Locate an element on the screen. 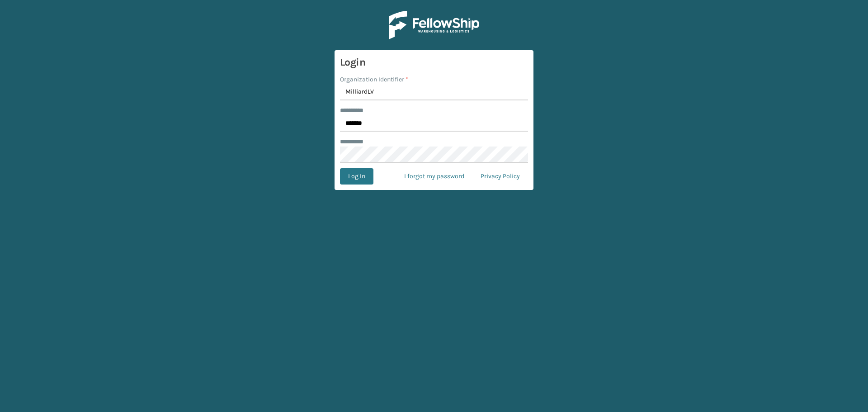  h3: Login is located at coordinates (434, 62).